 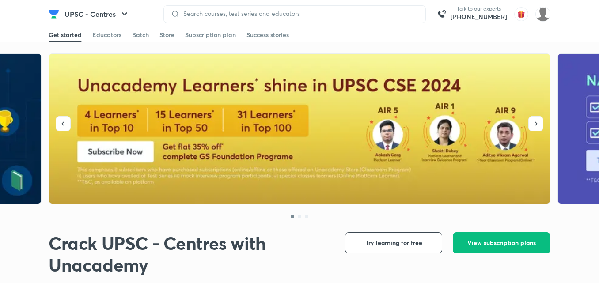 What do you see at coordinates (478, 9) in the screenshot?
I see `p: Talk to our experts` at bounding box center [478, 9].